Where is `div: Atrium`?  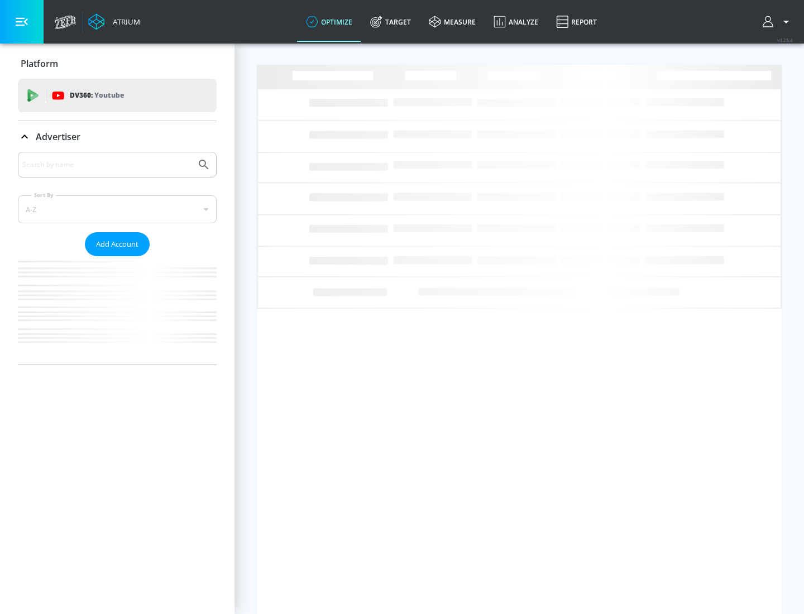 div: Atrium is located at coordinates (124, 22).